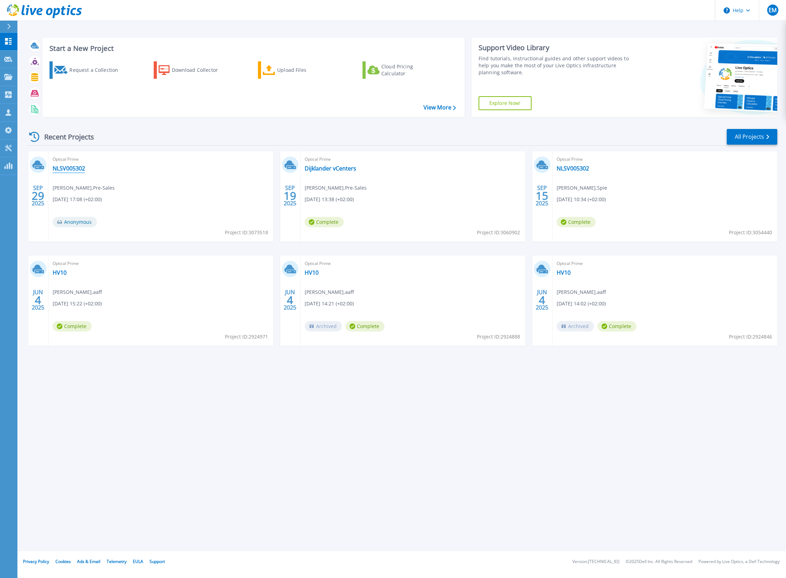 The height and width of the screenshot is (578, 786). What do you see at coordinates (409, 70) in the screenshot?
I see `div: Cloud Pricing Calculator` at bounding box center [409, 70].